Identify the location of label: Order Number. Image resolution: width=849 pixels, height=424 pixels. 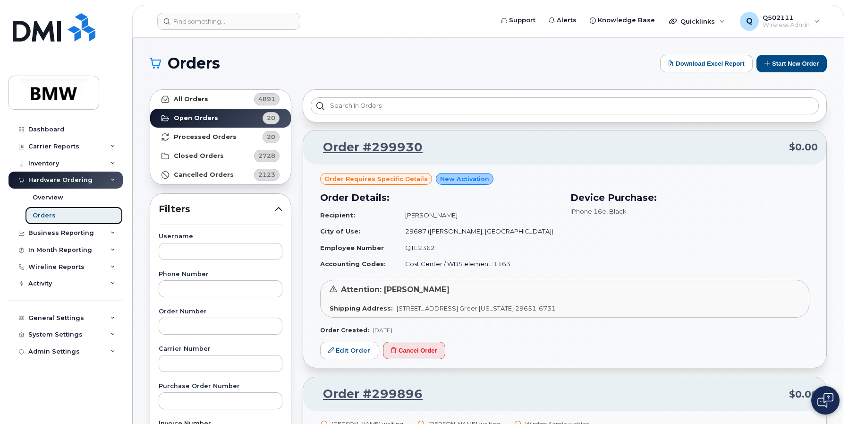
(221, 311).